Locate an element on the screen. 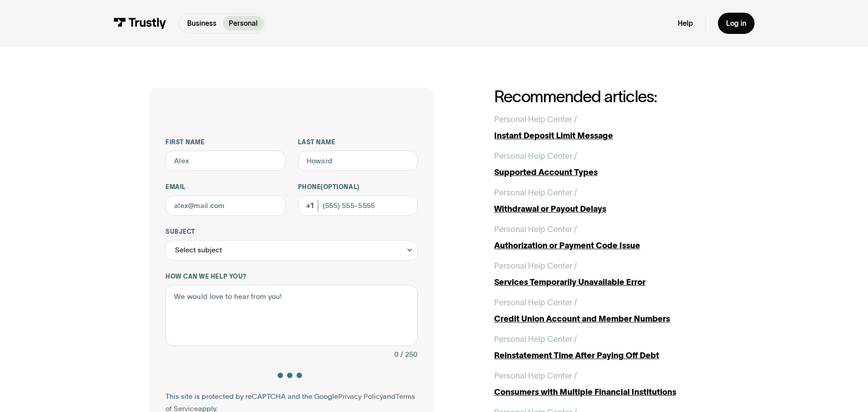 This screenshot has height=412, width=868. div: Supported Account Types is located at coordinates (606, 172).